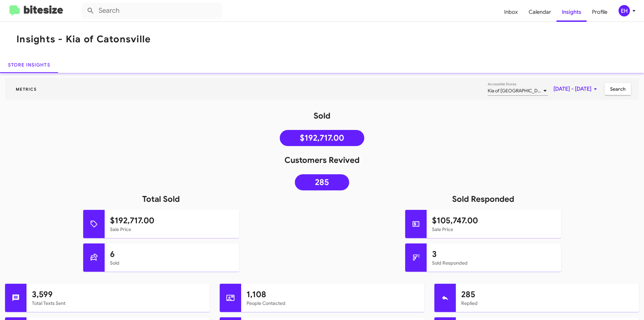 The height and width of the screenshot is (320, 644). What do you see at coordinates (26, 89) in the screenshot?
I see `span: Metrics` at bounding box center [26, 89].